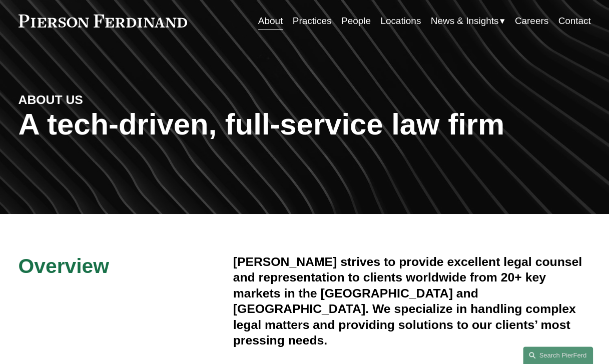  Describe the element at coordinates (270, 21) in the screenshot. I see `a: About` at that location.